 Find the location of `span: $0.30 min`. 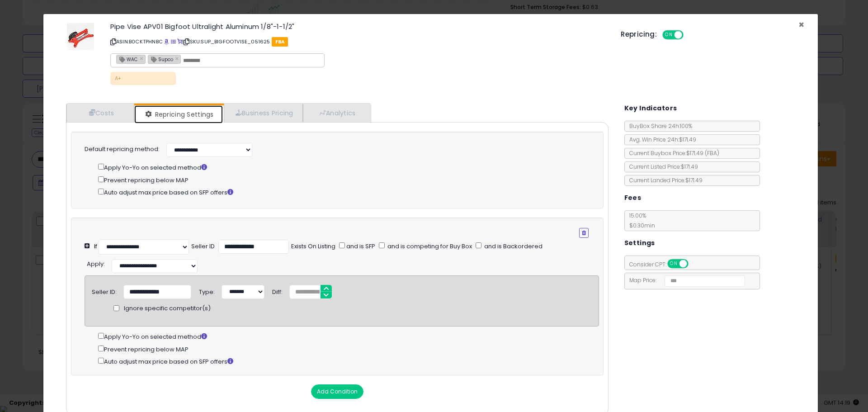

span: $0.30 min is located at coordinates (639, 225).